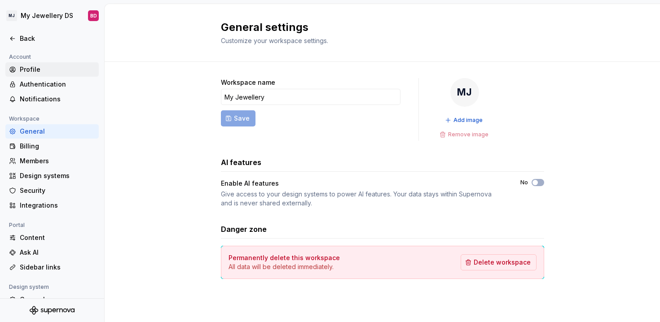 The image size is (660, 322). Describe the element at coordinates (57, 238) in the screenshot. I see `div: Content` at that location.